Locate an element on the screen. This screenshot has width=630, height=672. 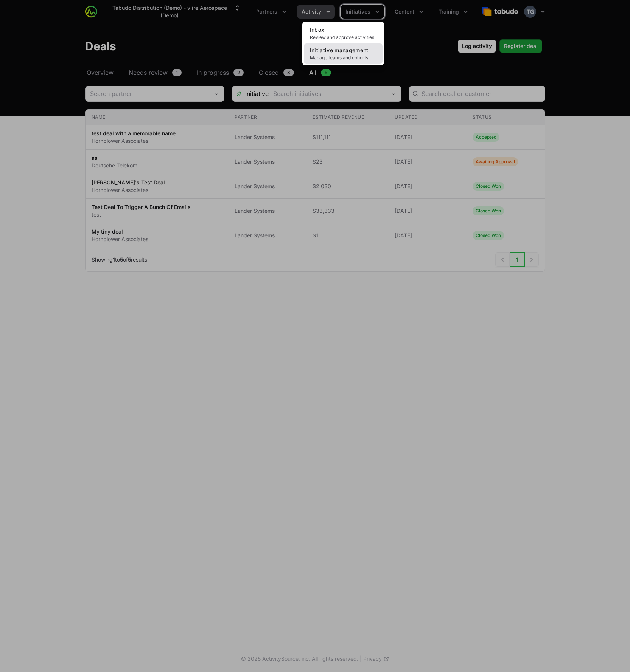
span: Review and approve activities is located at coordinates (343, 37).